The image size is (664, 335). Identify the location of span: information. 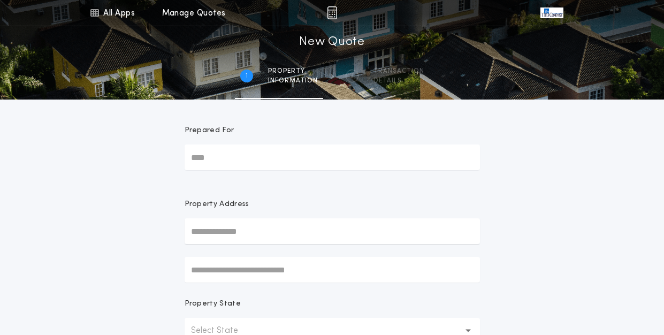
(293, 81).